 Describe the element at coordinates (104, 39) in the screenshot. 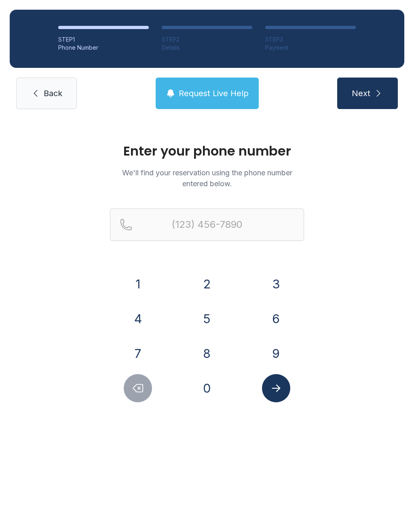

I see `div: STEP 1` at that location.